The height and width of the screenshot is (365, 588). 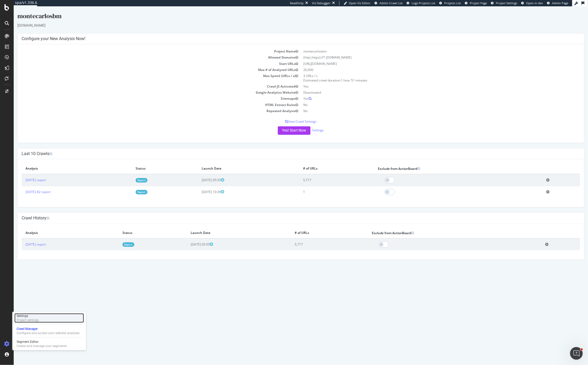 I want to click on div: Configure and access your website analyses, so click(x=48, y=333).